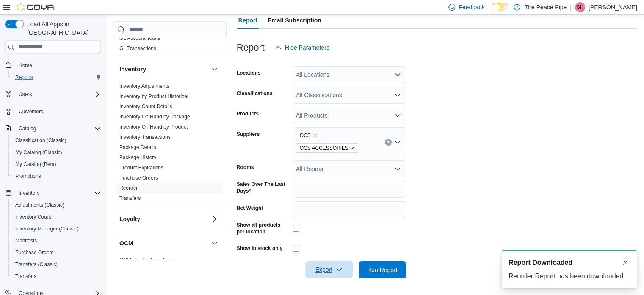 This screenshot has height=295, width=644. What do you see at coordinates (569, 263) in the screenshot?
I see `div: Notification` at bounding box center [569, 263].